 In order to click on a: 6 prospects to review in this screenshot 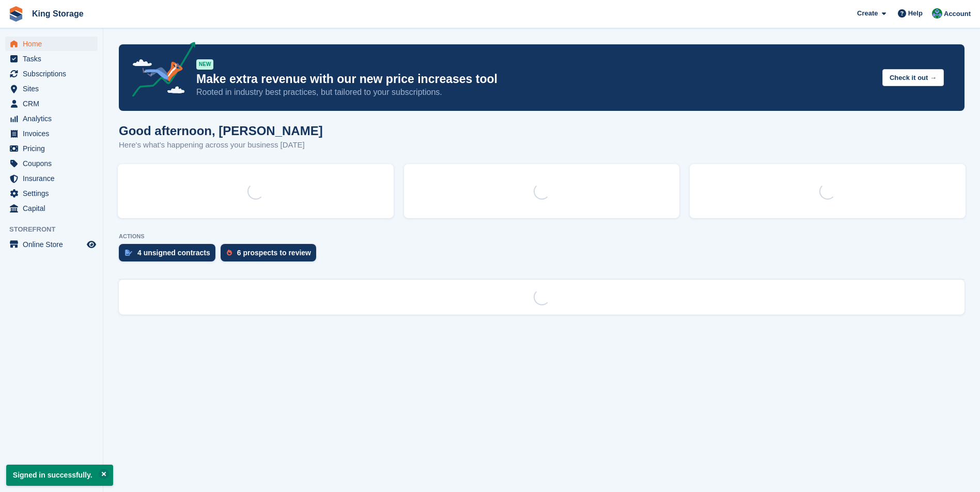, I will do `click(271, 256)`.